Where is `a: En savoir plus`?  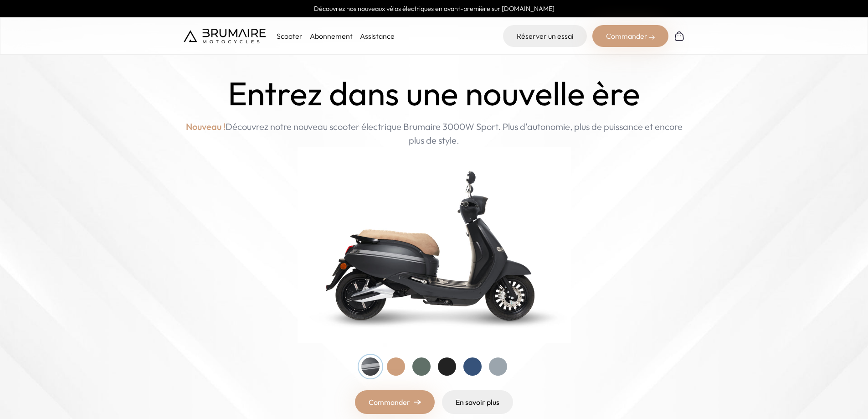
a: En savoir plus is located at coordinates (478, 402).